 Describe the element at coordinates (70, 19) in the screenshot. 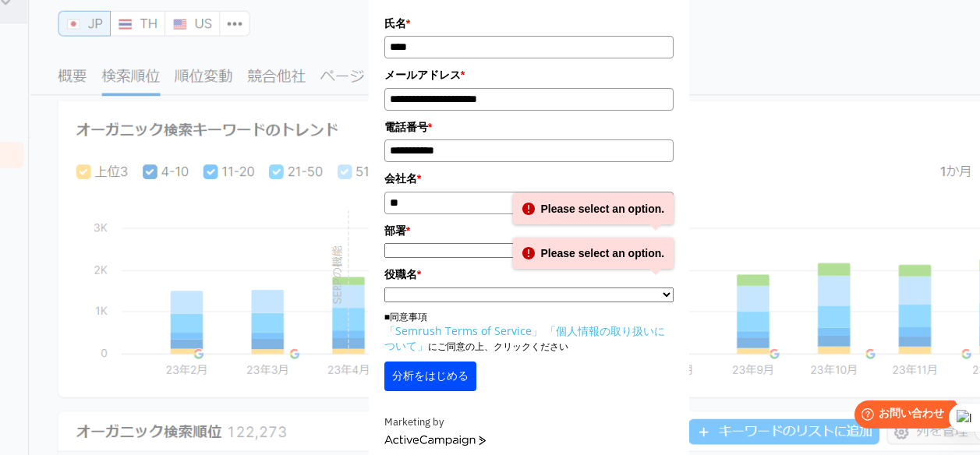

I see `span: お問い合わせ` at that location.